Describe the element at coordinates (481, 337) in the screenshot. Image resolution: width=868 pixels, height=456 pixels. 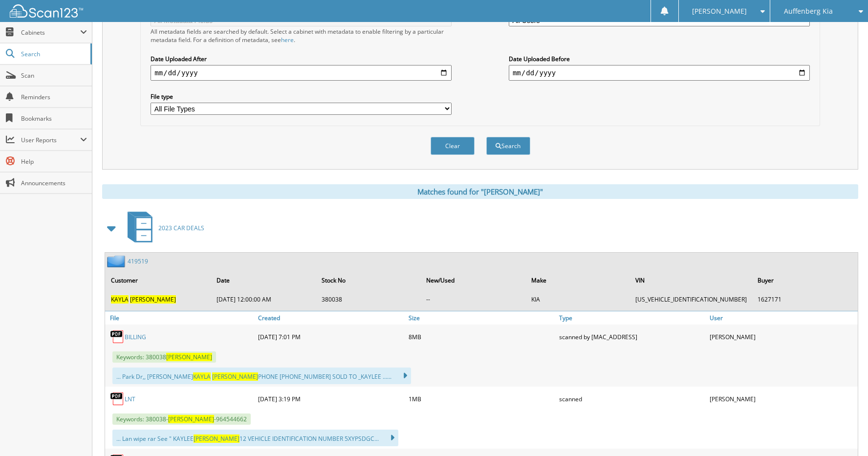
I see `div: 8MB` at that location.